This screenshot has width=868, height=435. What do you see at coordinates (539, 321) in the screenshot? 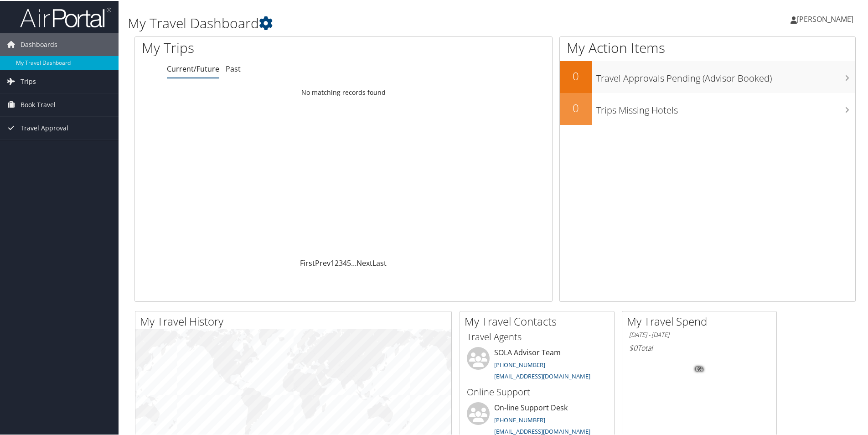
I see `h2: My Travel Contacts` at bounding box center [539, 321].